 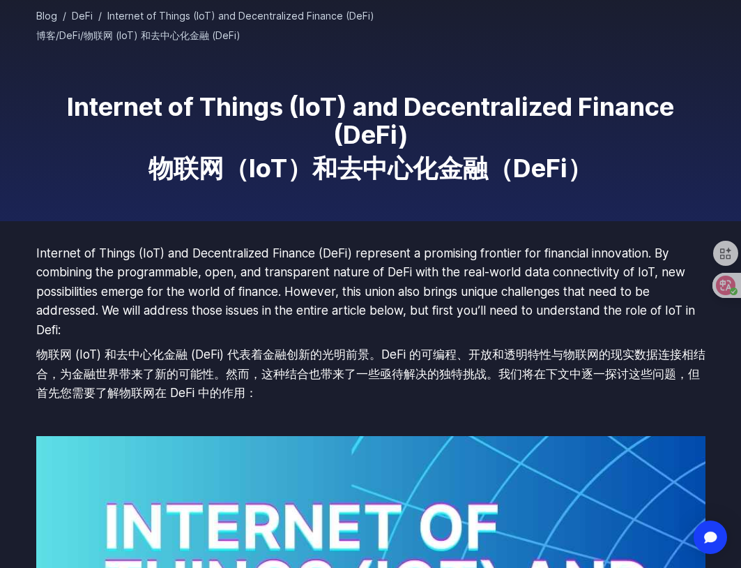 I want to click on font: 物联网（IoT）和去中心化金融（DeFi）, so click(x=370, y=168).